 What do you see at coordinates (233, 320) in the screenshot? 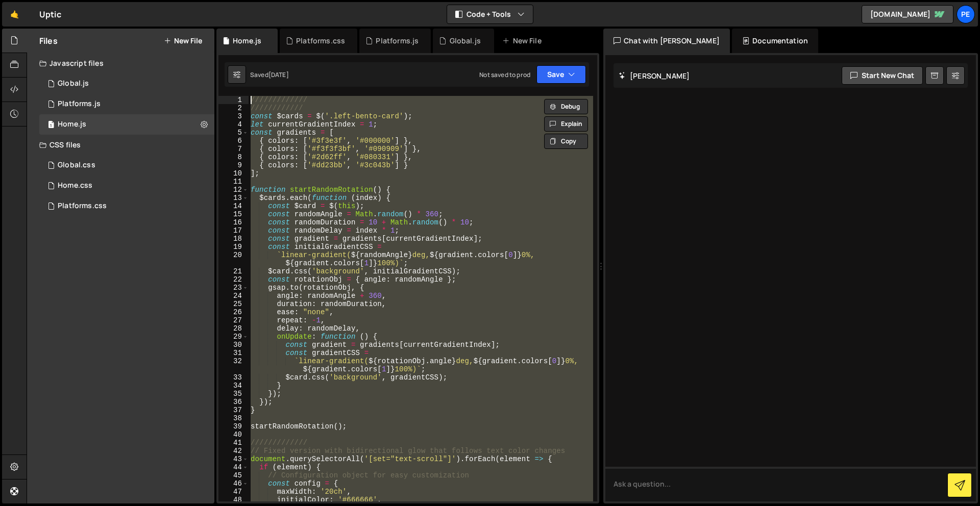
I see `div: 27` at bounding box center [233, 320].